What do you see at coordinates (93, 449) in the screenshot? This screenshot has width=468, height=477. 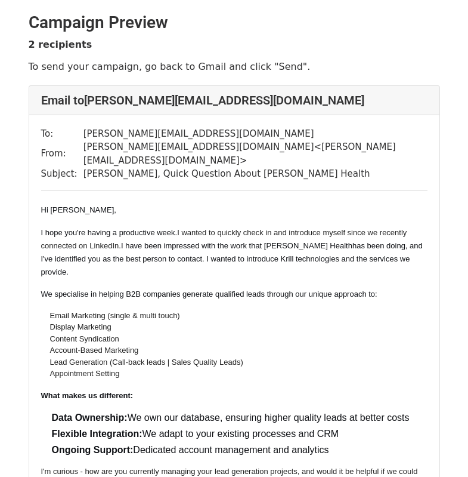 I see `span: Ongoing Support:` at bounding box center [93, 449].